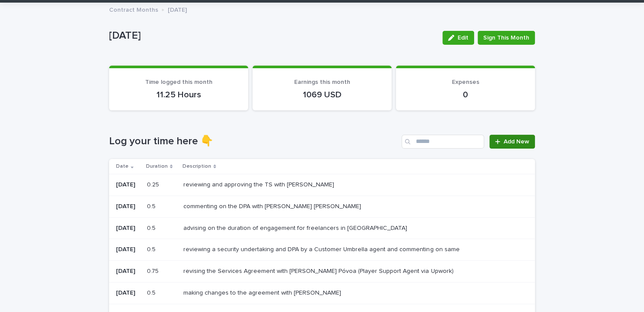  I want to click on p: 11.25 Hours, so click(179, 94).